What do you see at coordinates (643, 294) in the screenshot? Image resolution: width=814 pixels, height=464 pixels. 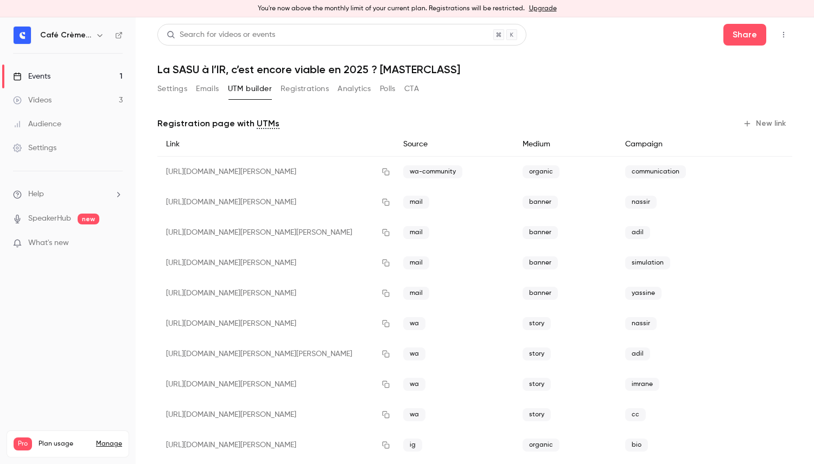 I see `span: yassine` at bounding box center [643, 294].